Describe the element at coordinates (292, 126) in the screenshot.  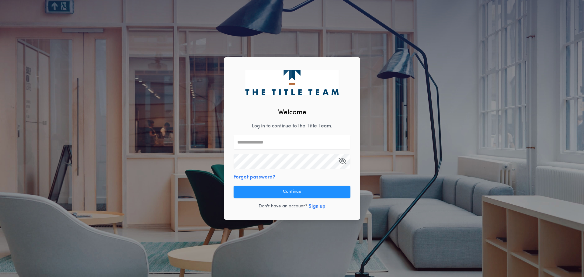
I see `p: Log in to continue to The Title Team .` at that location.